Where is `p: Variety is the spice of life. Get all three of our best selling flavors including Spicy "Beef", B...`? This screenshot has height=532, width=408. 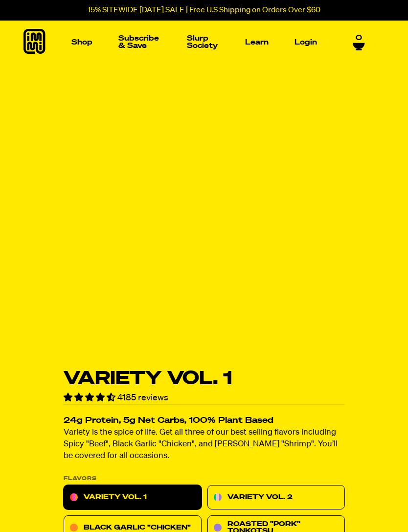
p: Variety is the spice of life. Get all three of our best selling flavors including Spicy "Beef", B... is located at coordinates (204, 445).